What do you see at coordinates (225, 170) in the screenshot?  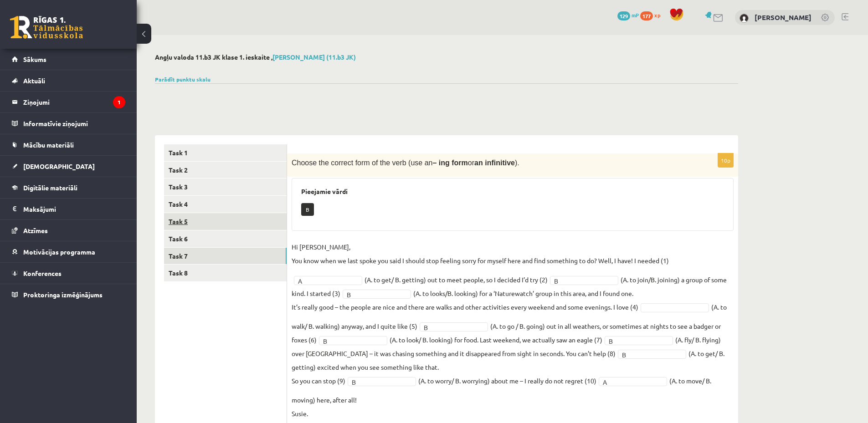 I see `a: Task 2` at bounding box center [225, 170].